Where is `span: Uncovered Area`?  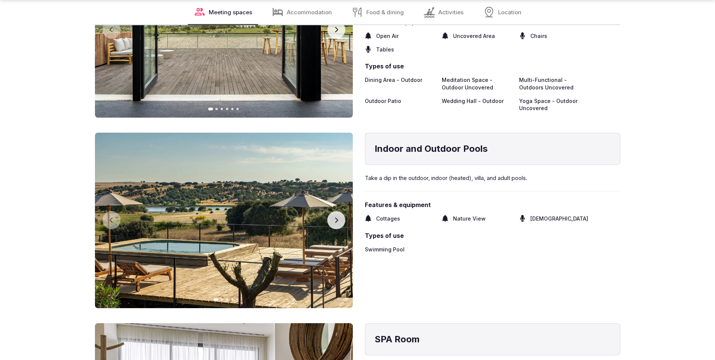
span: Uncovered Area is located at coordinates (474, 36).